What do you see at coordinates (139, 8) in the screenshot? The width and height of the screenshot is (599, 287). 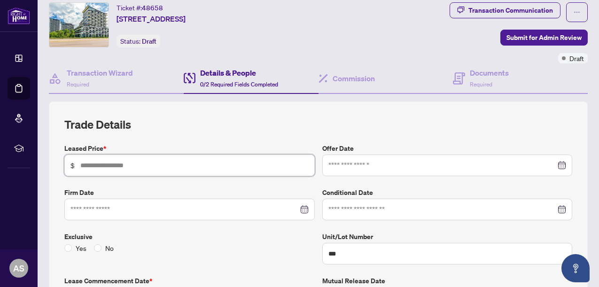 I see `div: Ticket #:` at bounding box center [139, 8].